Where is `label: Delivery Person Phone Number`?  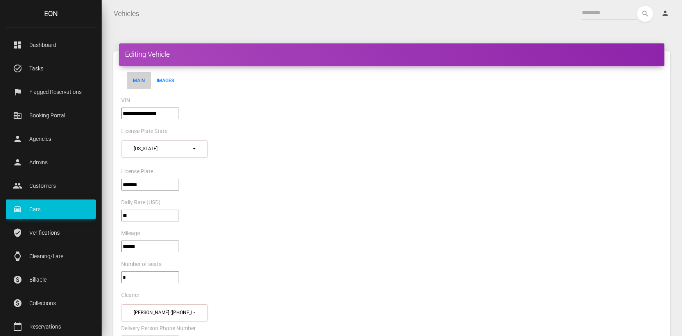
label: Delivery Person Phone Number is located at coordinates (158, 328).